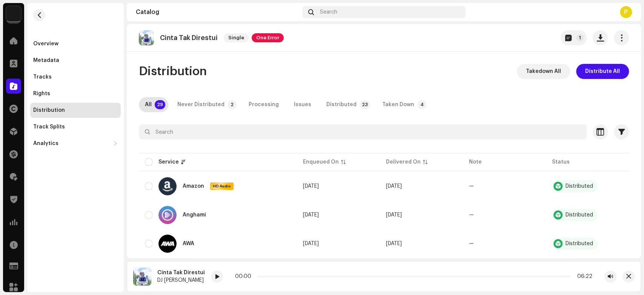 The width and height of the screenshot is (644, 295). What do you see at coordinates (49, 127) in the screenshot?
I see `div: Track Splits` at bounding box center [49, 127].